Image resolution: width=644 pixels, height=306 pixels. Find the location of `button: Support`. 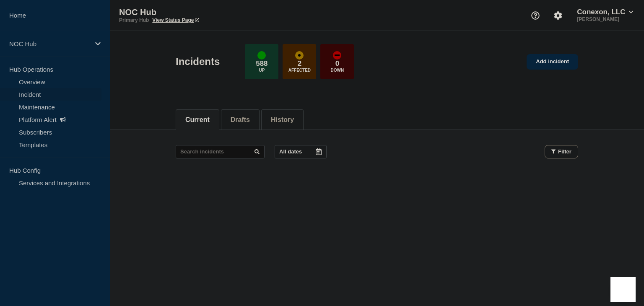

button: Support is located at coordinates (535, 15).